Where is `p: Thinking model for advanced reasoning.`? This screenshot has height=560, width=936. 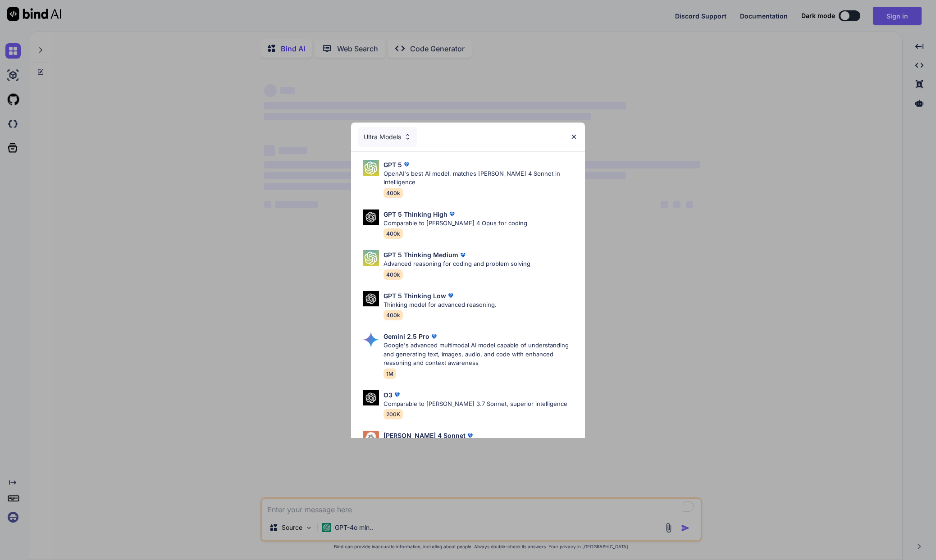 p: Thinking model for advanced reasoning. is located at coordinates (439, 305).